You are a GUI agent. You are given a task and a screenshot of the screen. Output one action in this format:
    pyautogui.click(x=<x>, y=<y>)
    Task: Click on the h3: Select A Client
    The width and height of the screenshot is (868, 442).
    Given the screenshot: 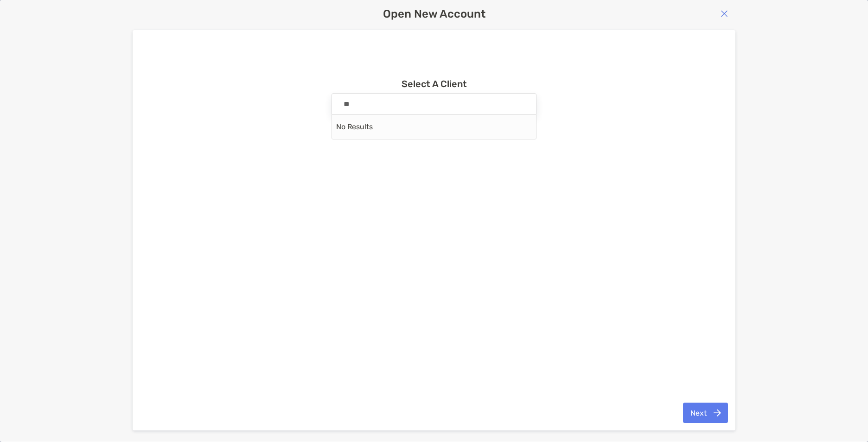 What is the action you would take?
    pyautogui.click(x=434, y=84)
    